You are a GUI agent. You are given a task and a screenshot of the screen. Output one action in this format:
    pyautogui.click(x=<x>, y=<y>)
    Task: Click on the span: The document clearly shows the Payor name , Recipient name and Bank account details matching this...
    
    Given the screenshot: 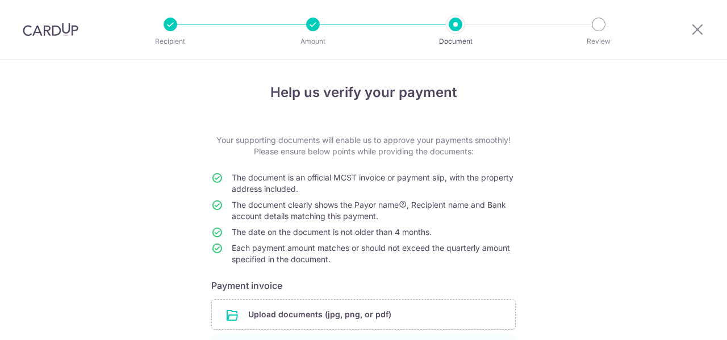 What is the action you would take?
    pyautogui.click(x=368, y=210)
    